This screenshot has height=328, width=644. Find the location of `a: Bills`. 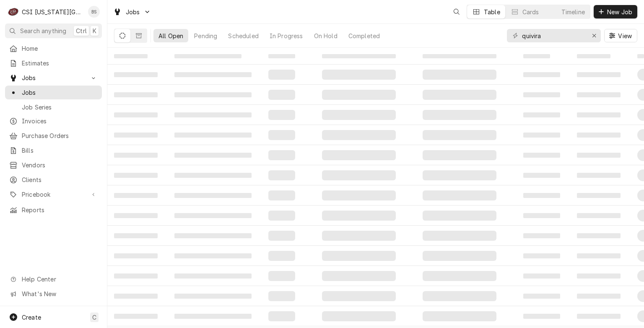

a: Bills is located at coordinates (53, 151).